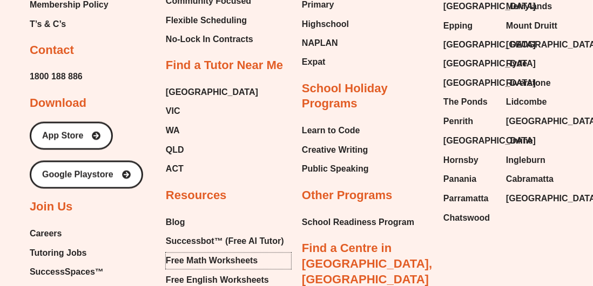 This screenshot has height=286, width=593. I want to click on div: Chat Widget, so click(504, 225).